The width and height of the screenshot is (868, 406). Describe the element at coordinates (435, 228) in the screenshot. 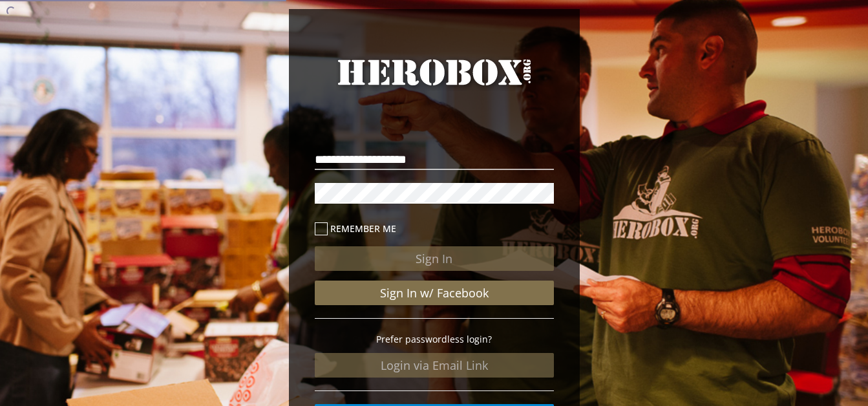

I see `label: Remember me` at that location.